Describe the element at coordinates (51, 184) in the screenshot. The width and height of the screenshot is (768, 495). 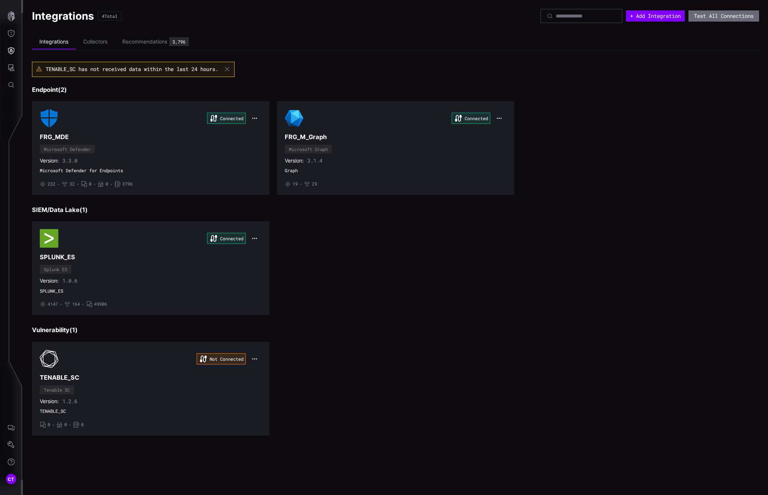
I see `span: 232` at that location.